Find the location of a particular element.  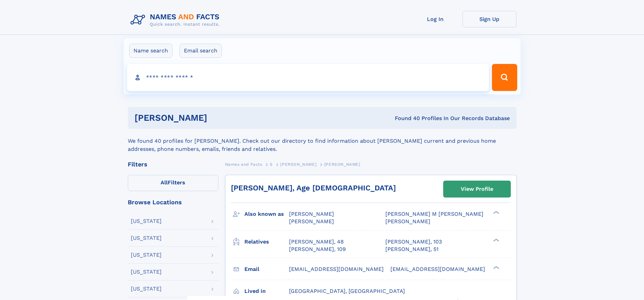

img: Logo Names and Facts is located at coordinates (176, 20).